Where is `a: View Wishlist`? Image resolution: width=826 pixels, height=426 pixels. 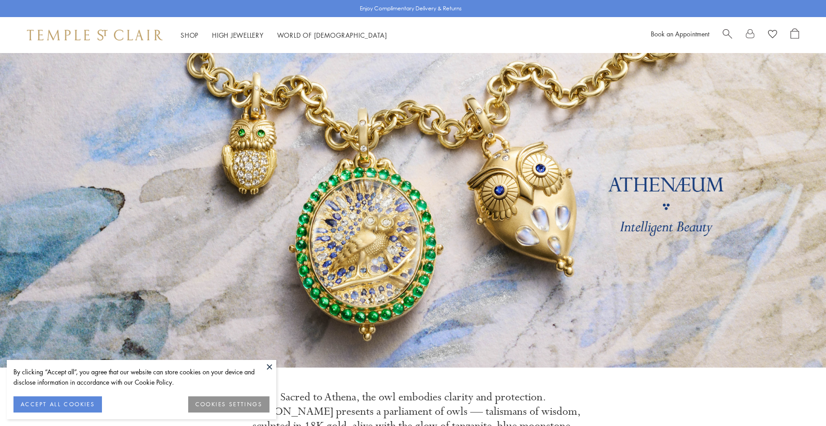
a: View Wishlist is located at coordinates (772, 35).